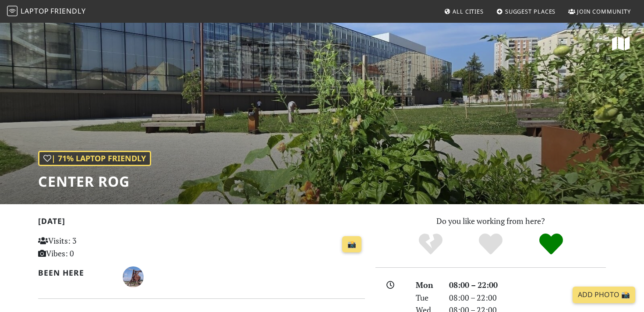  I want to click on img: LaptopFriendly, so click(12, 11).